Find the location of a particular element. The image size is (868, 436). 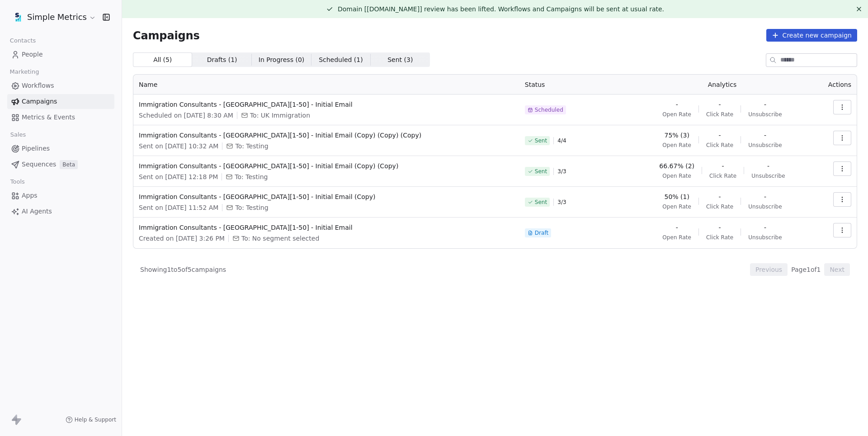

span: 4 / 4 is located at coordinates (562, 141).